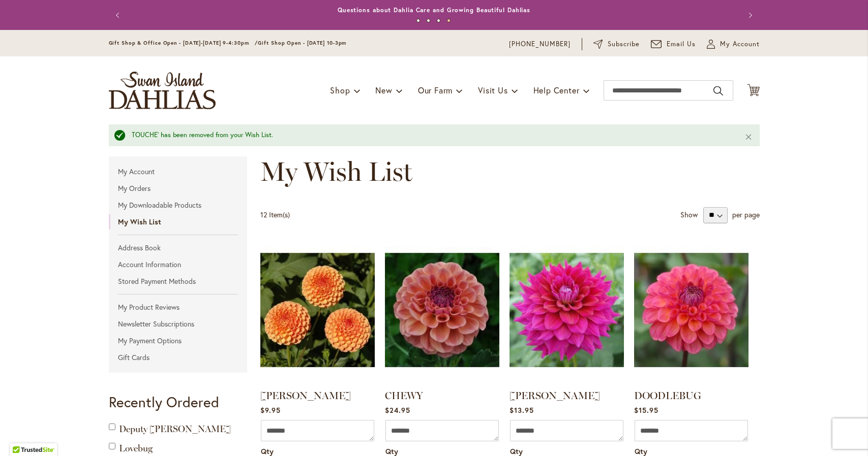 This screenshot has width=868, height=456. What do you see at coordinates (418, 20) in the screenshot?
I see `button: 1 of 4` at bounding box center [418, 20].